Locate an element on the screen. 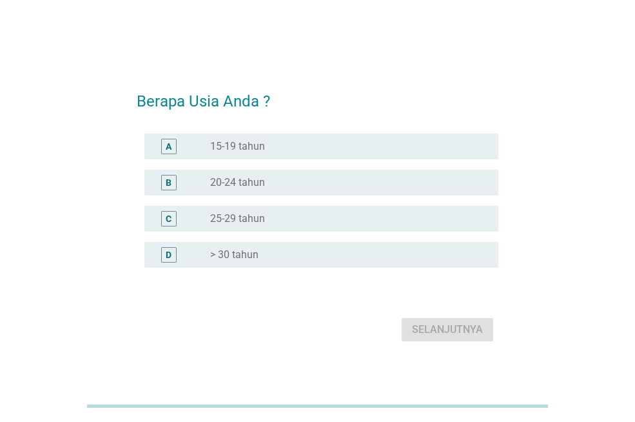 The image size is (635, 422). label: 15-19 tahun is located at coordinates (237, 146).